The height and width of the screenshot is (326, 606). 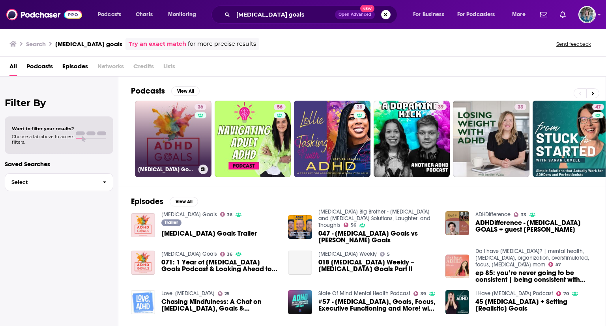 What do you see at coordinates (43, 139) in the screenshot?
I see `span: Choose a tab above to access filters.` at bounding box center [43, 139].